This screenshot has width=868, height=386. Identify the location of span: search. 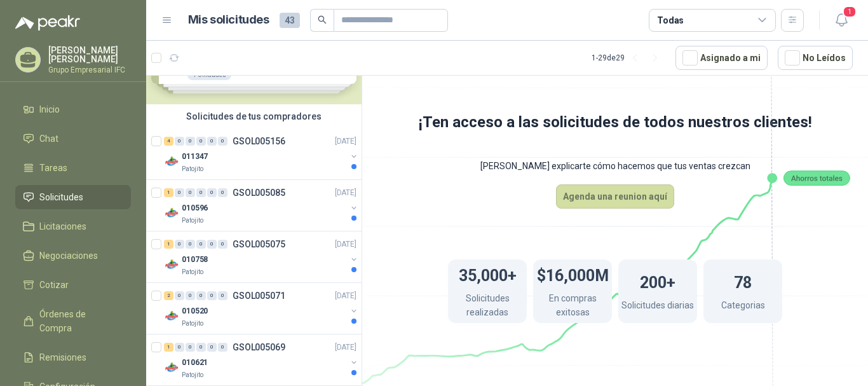
(322, 20).